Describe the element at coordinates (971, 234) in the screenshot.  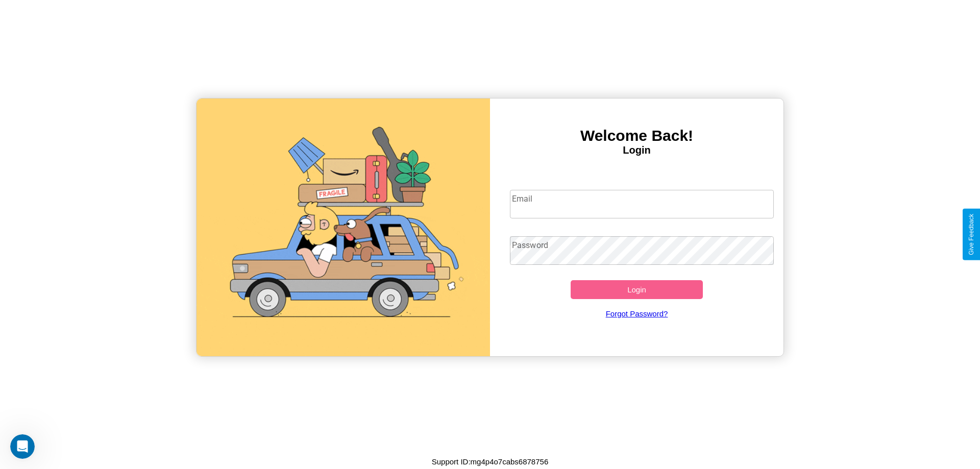
I see `div: Give Feedback` at that location.